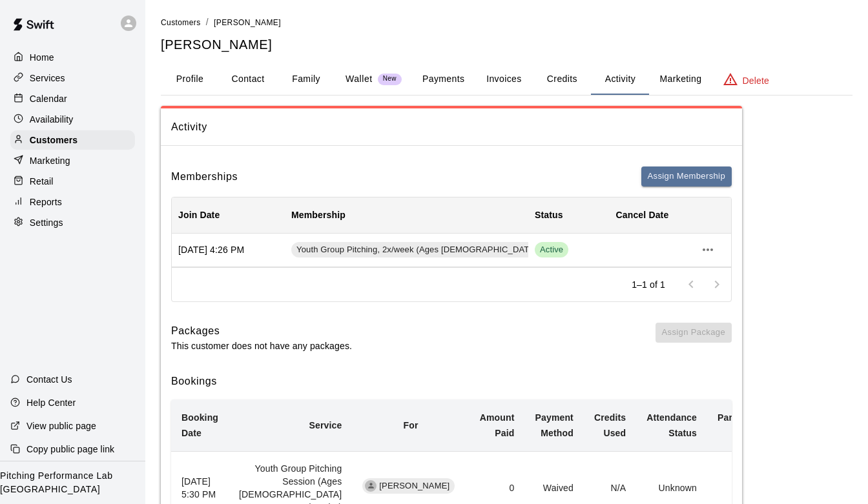 Image resolution: width=868 pixels, height=504 pixels. I want to click on button: Invoices, so click(504, 80).